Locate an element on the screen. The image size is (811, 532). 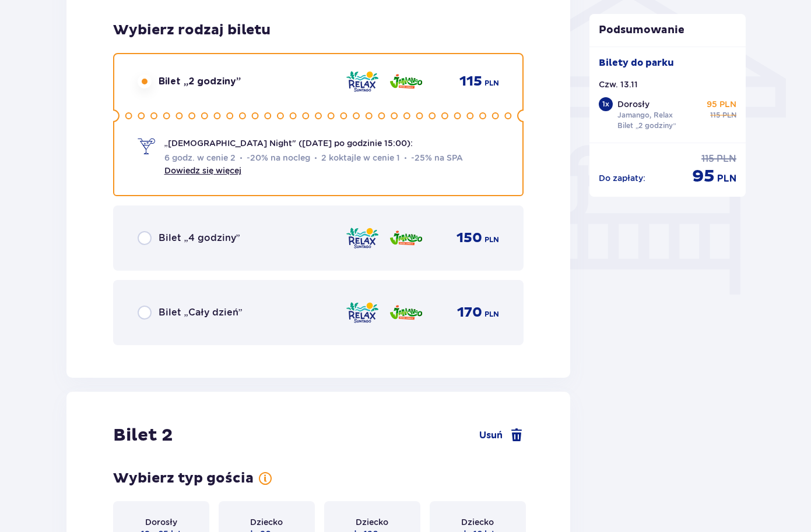
span: Dorosły is located at coordinates (161, 523).